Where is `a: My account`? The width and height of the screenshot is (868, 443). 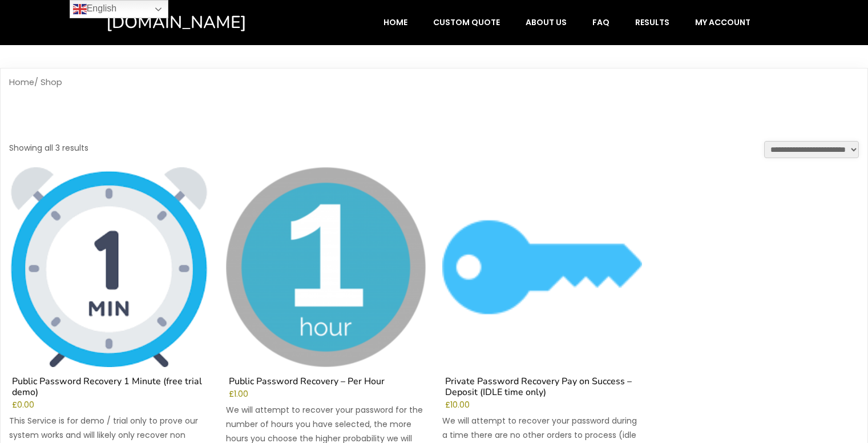 a: My account is located at coordinates (722, 22).